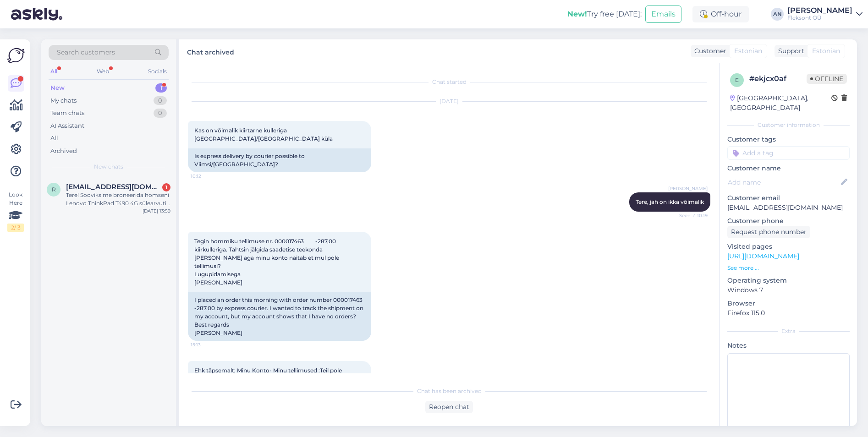 The image size is (868, 437). Describe the element at coordinates (789, 303) in the screenshot. I see `p: Browser` at that location.